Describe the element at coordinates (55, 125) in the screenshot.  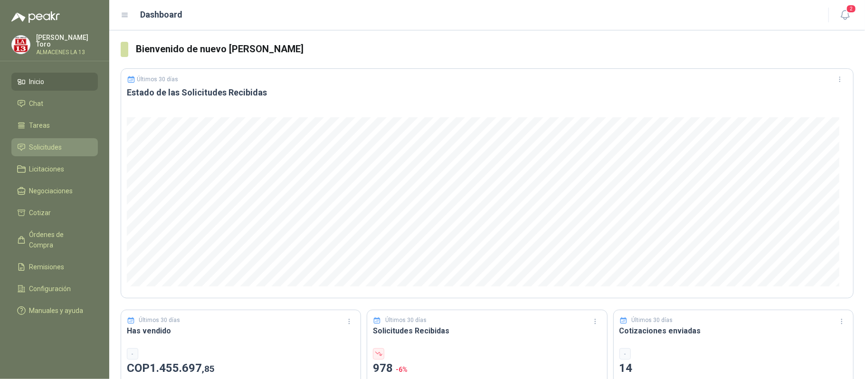
I see `a: Tareas` at that location.